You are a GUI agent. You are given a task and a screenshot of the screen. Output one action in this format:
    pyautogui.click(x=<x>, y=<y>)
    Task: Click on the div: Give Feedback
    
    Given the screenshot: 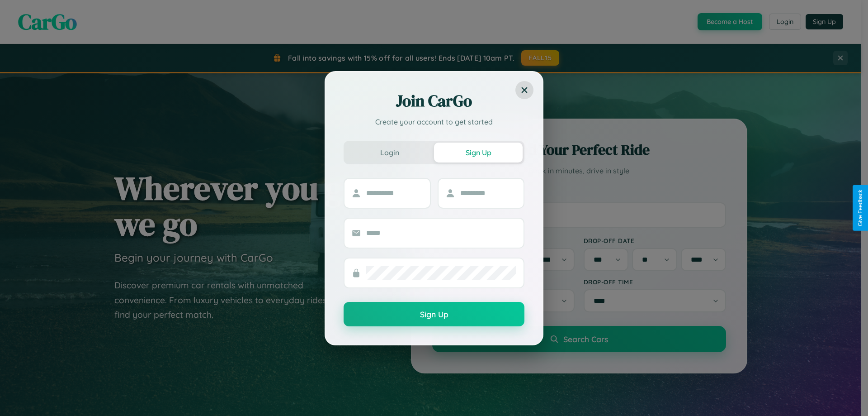 What is the action you would take?
    pyautogui.click(x=860, y=207)
    